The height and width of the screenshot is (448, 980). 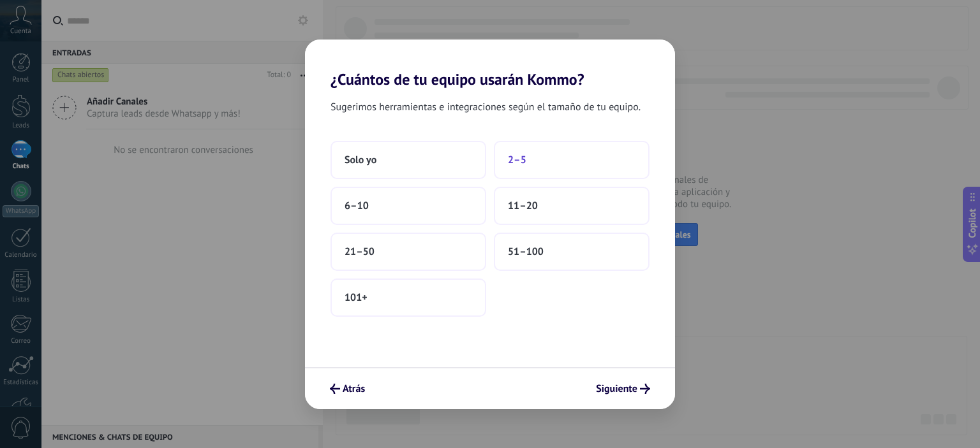 What do you see at coordinates (409, 298) in the screenshot?
I see `button: 101+` at bounding box center [409, 298].